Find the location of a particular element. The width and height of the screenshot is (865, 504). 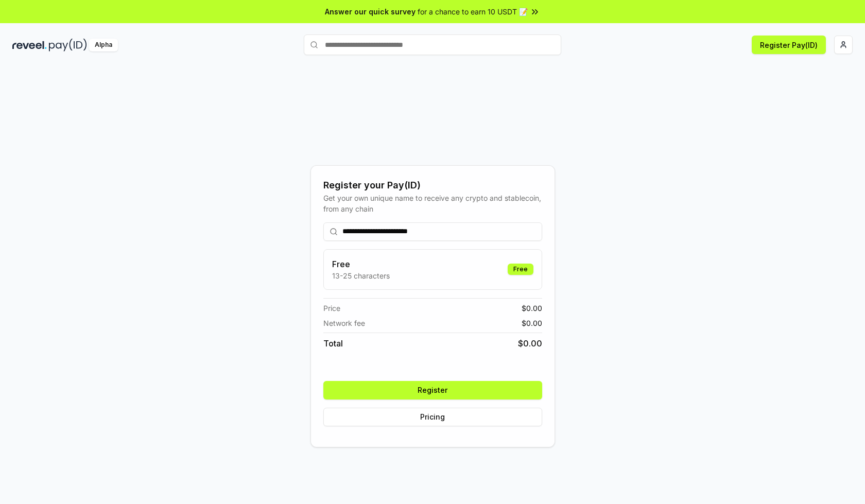

span: Price is located at coordinates (332, 308).